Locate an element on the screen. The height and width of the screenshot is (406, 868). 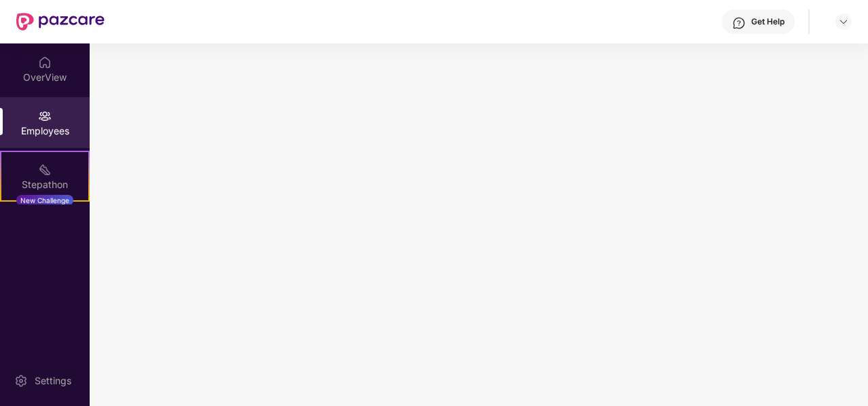
img: svg+xml;base64,PHN2ZyBpZD0iSGVscC0zMngzMiIgeG1sbnM9Imh0dHA6Ly93d3cudzMub3JnLzIwMDAvc3ZnIiB3aWR0aD... is located at coordinates (739, 23).